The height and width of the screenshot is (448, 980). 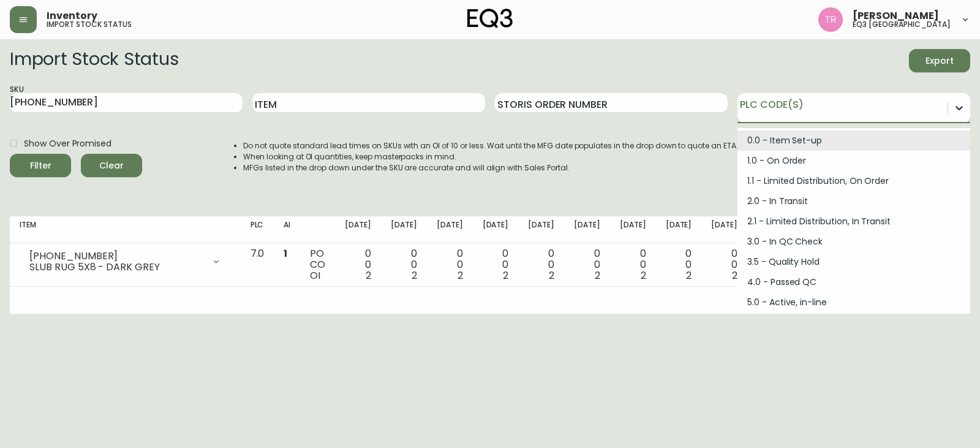 I want to click on span: Inventory, so click(x=72, y=16).